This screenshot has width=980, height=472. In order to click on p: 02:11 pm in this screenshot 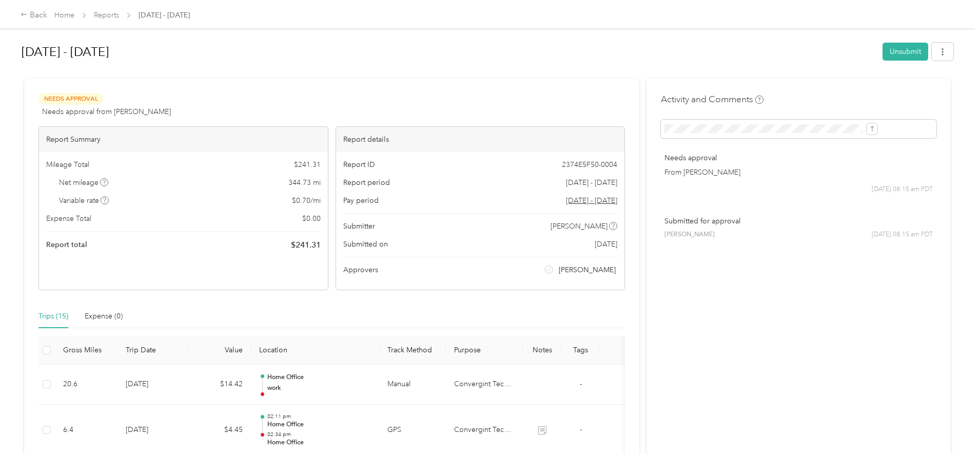, I will do `click(319, 416)`.